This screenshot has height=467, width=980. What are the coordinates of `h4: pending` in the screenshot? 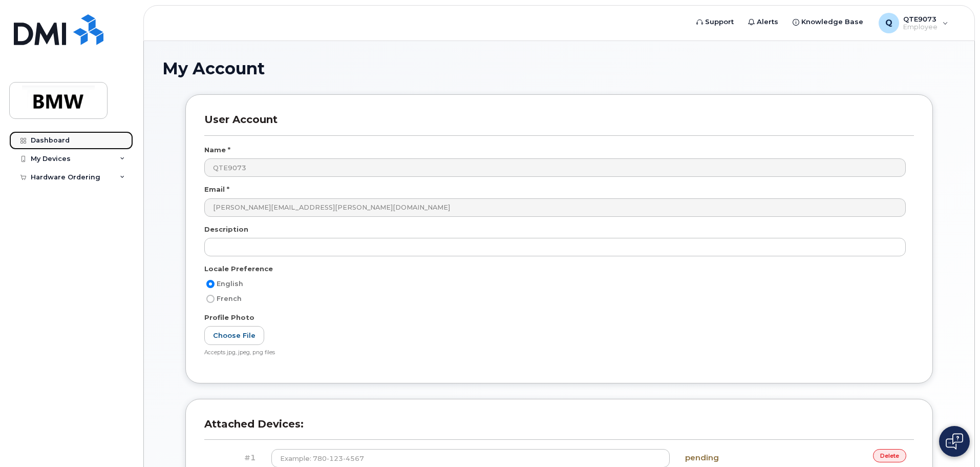 It's located at (737, 458).